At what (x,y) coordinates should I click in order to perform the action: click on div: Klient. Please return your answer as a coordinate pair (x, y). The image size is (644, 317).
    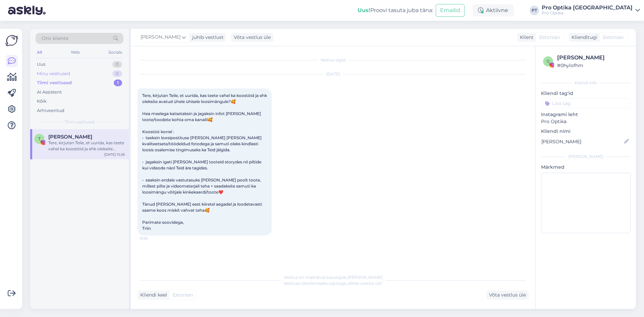
    Looking at the image, I should click on (525, 37).